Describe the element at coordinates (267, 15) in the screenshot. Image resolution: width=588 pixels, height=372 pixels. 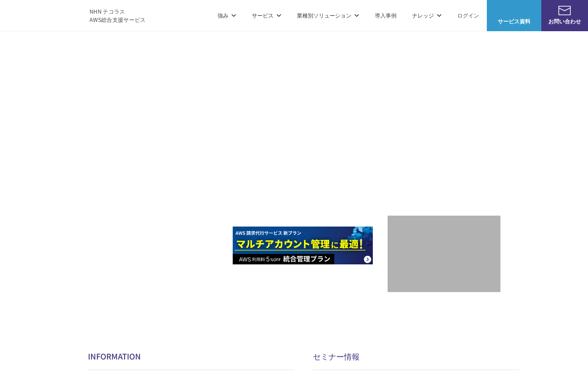
I see `p: サービス` at that location.